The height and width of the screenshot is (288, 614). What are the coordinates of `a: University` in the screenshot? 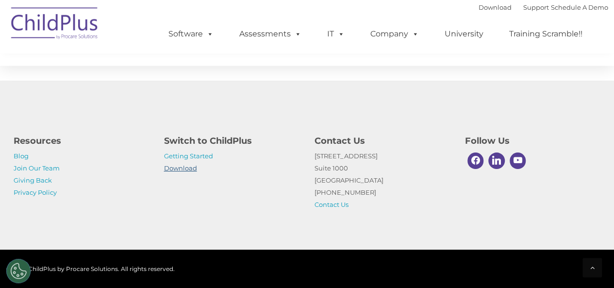 It's located at (464, 34).